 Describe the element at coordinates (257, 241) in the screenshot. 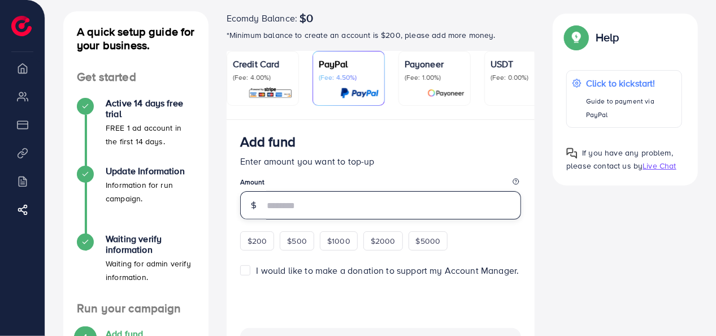

I see `span: $200` at that location.